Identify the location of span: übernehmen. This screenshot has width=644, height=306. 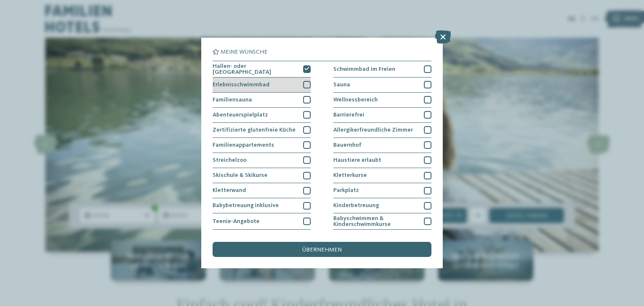
(322, 250).